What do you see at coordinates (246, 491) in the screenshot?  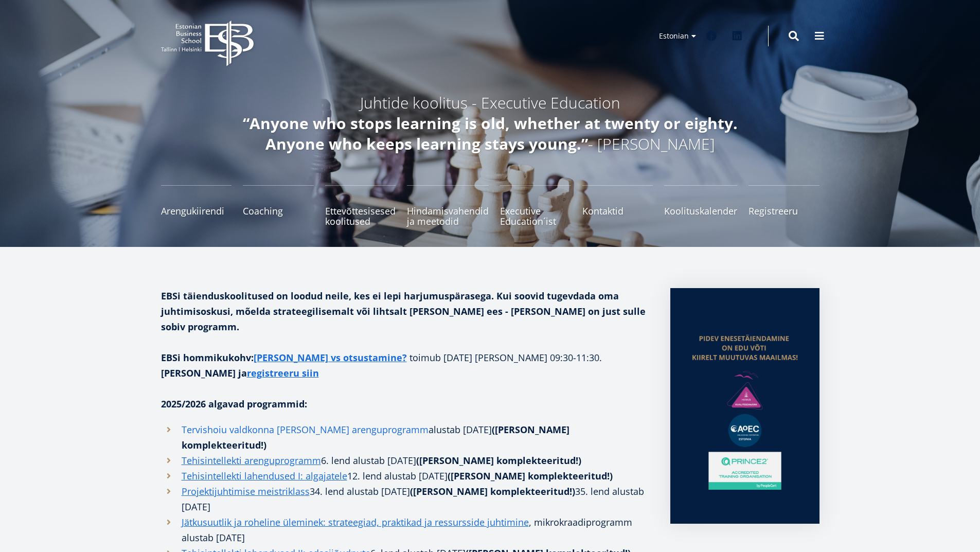 I see `a: Projektijuhtimise meistriklass` at bounding box center [246, 491].